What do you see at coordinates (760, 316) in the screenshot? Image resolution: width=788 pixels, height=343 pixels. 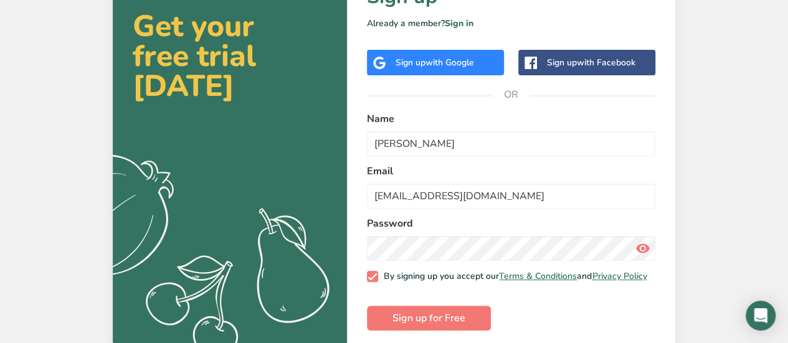 I see `div: Open Intercom Messenger` at bounding box center [760, 316].